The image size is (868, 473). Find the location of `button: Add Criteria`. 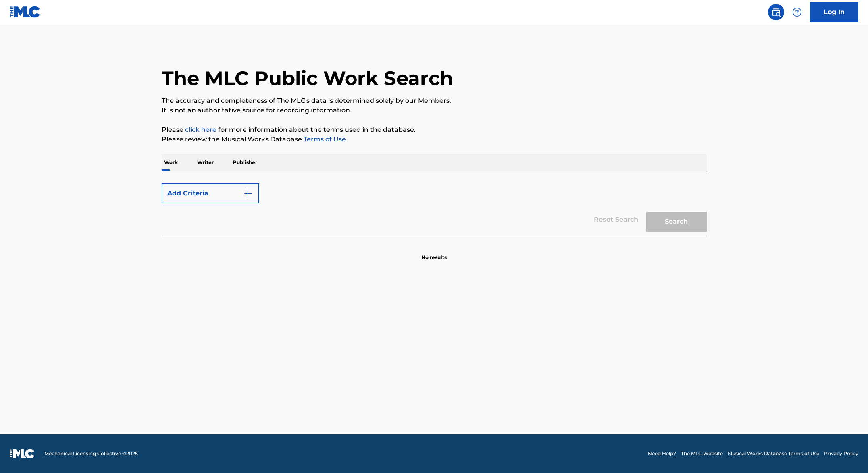

button: Add Criteria is located at coordinates (210, 193).